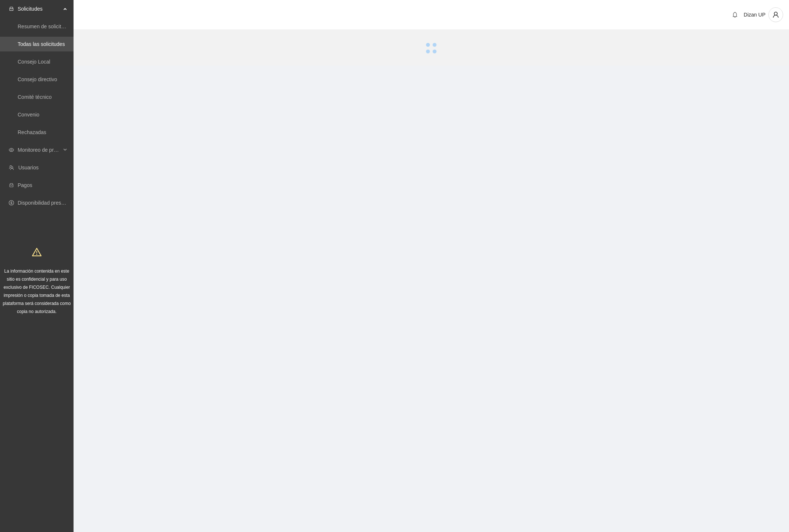  Describe the element at coordinates (25, 185) in the screenshot. I see `a: Pagos` at that location.